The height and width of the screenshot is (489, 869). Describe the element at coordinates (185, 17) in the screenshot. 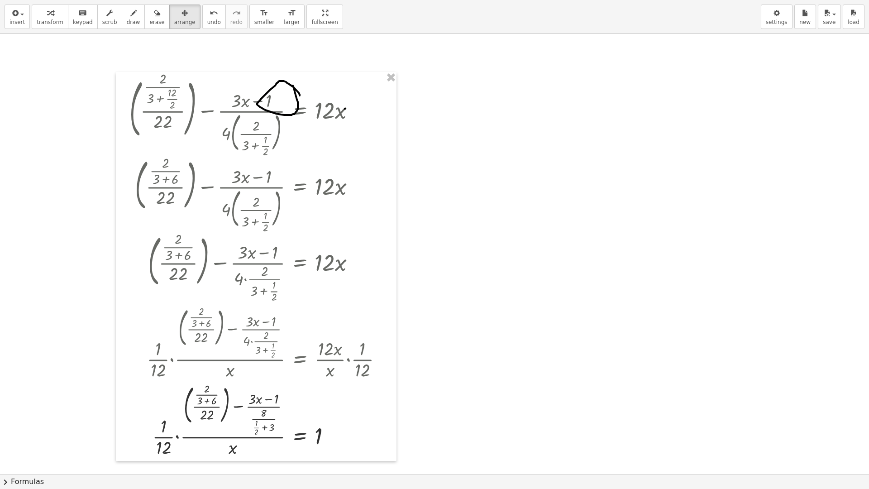

I see `button: arrange` at that location.